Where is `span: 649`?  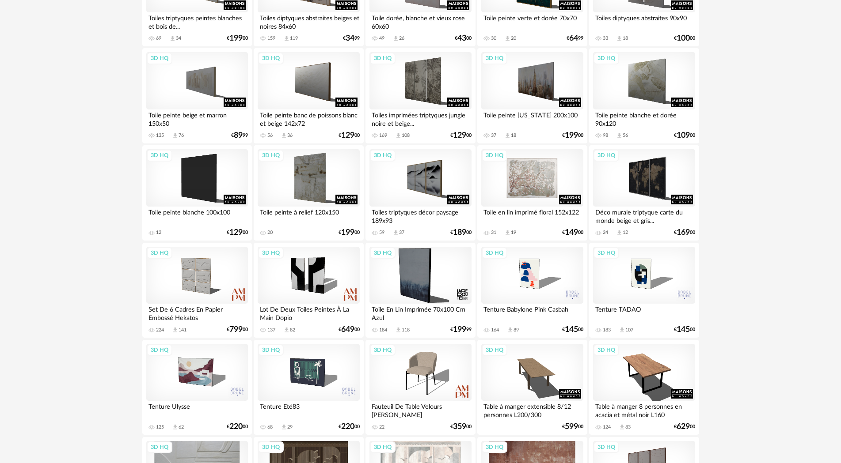 span: 649 is located at coordinates (348, 330).